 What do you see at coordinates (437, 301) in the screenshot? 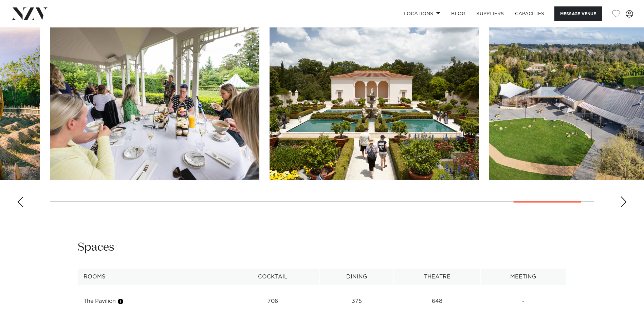
I see `td: 648` at bounding box center [437, 301].